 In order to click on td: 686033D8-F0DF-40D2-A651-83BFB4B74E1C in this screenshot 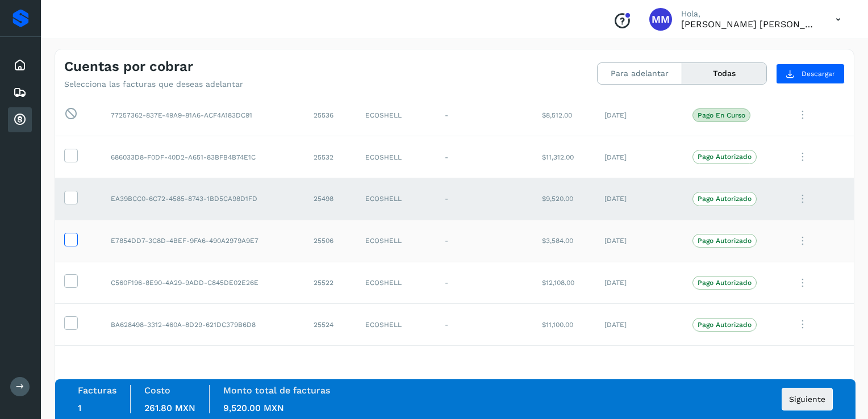, I will do `click(203, 157)`.